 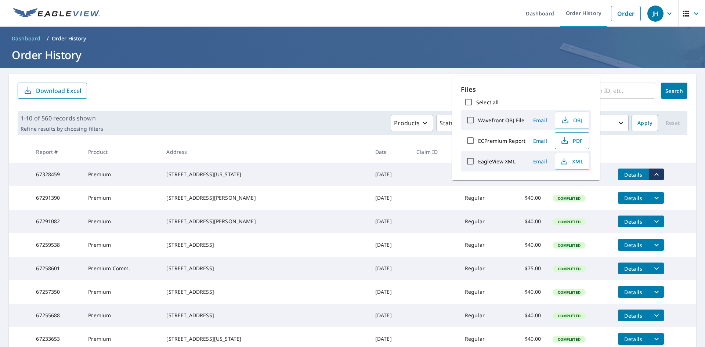 I want to click on button: filesDropdownBtn-67291390, so click(x=656, y=198).